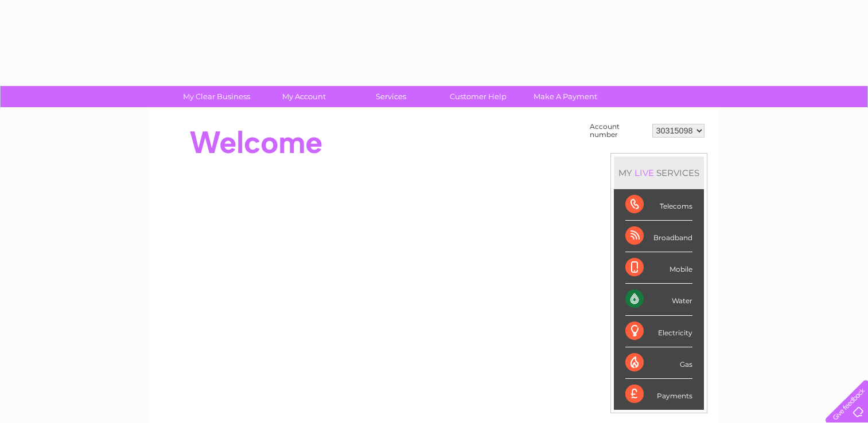  I want to click on a: My Account, so click(304, 97).